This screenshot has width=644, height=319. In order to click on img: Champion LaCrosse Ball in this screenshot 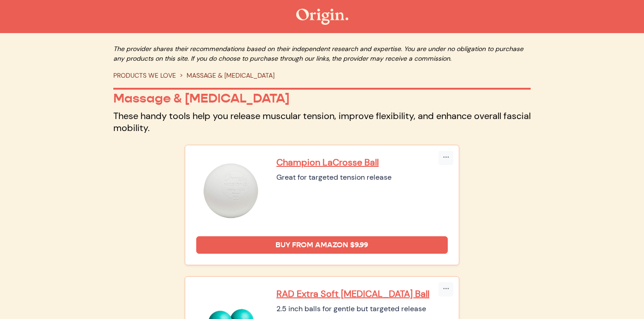, I will do `click(231, 191)`.